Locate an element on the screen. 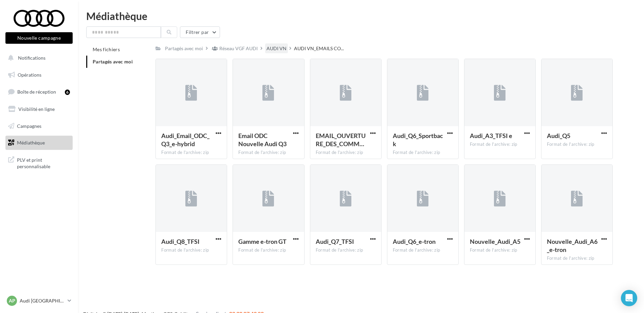 The width and height of the screenshot is (644, 313). div: Partagés avec moi is located at coordinates (184, 49).